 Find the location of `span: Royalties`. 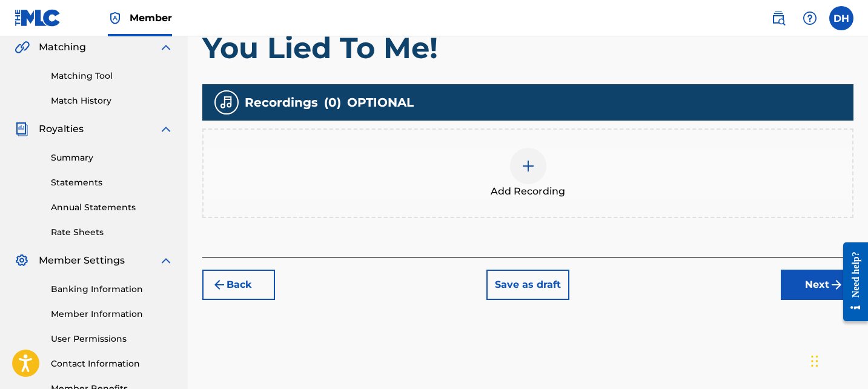

span: Royalties is located at coordinates (61, 129).